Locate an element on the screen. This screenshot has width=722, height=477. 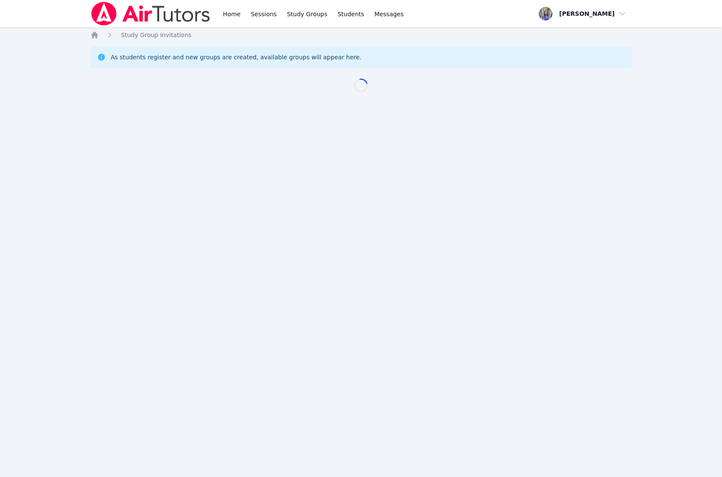
div: As students register and new groups are created, available groups will appear here. is located at coordinates (236, 57).